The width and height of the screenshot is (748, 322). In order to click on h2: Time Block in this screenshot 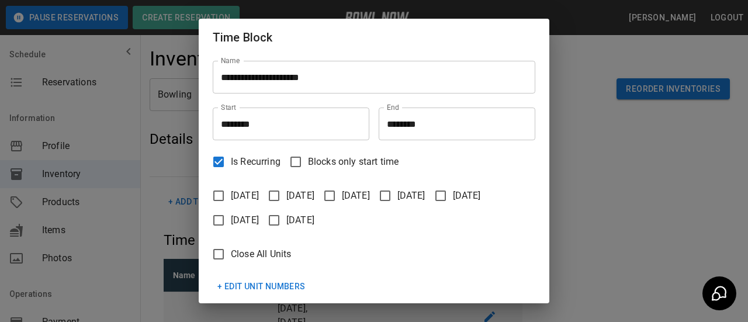, I will do `click(374, 37)`.